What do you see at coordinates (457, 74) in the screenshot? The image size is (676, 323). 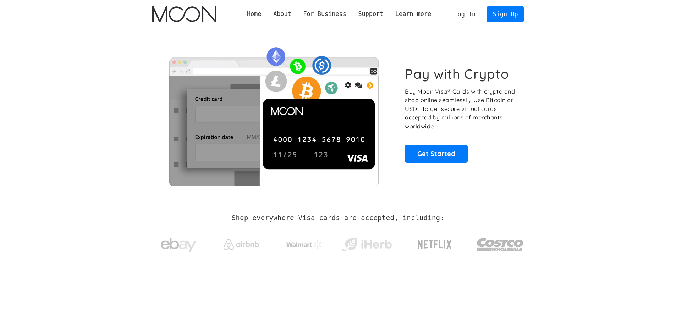 I see `h1: Pay with Crypto` at bounding box center [457, 74].